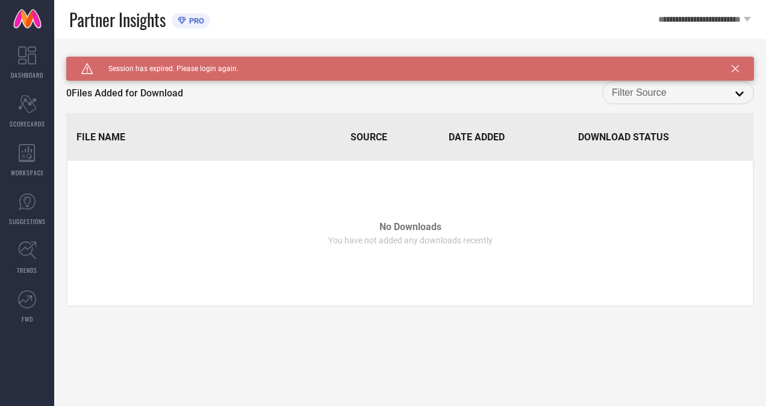 The height and width of the screenshot is (406, 766). What do you see at coordinates (166, 69) in the screenshot?
I see `span: Session has expired. Please login again.` at bounding box center [166, 69].